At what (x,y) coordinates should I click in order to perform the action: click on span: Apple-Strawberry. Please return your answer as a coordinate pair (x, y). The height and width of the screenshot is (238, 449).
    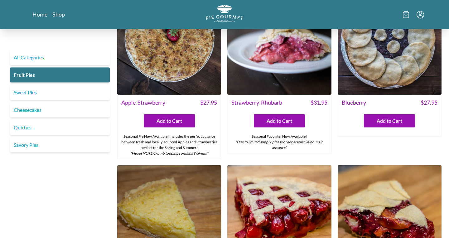
    Looking at the image, I should click on (143, 102).